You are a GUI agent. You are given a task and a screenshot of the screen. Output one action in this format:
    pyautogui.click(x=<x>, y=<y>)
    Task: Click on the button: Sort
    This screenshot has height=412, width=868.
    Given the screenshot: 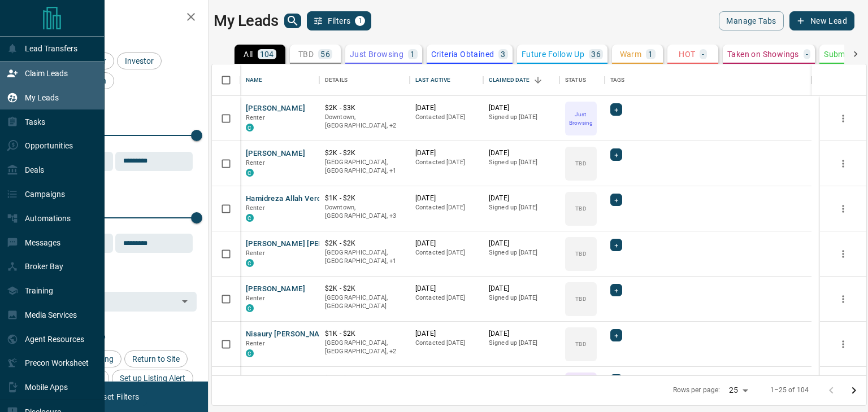 What is the action you would take?
    pyautogui.click(x=538, y=80)
    